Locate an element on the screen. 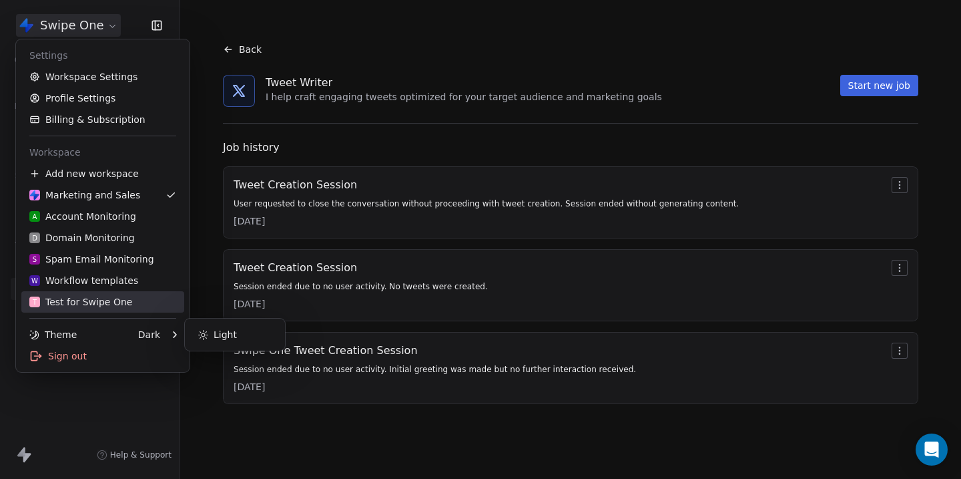 Image resolution: width=961 pixels, height=479 pixels. div: Domain Monitoring is located at coordinates (82, 238).